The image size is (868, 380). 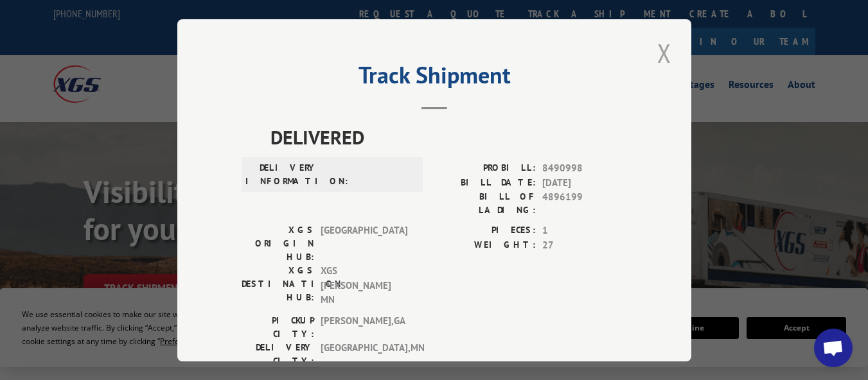 I want to click on label: DELIVERY INFORMATION:, so click(x=281, y=175).